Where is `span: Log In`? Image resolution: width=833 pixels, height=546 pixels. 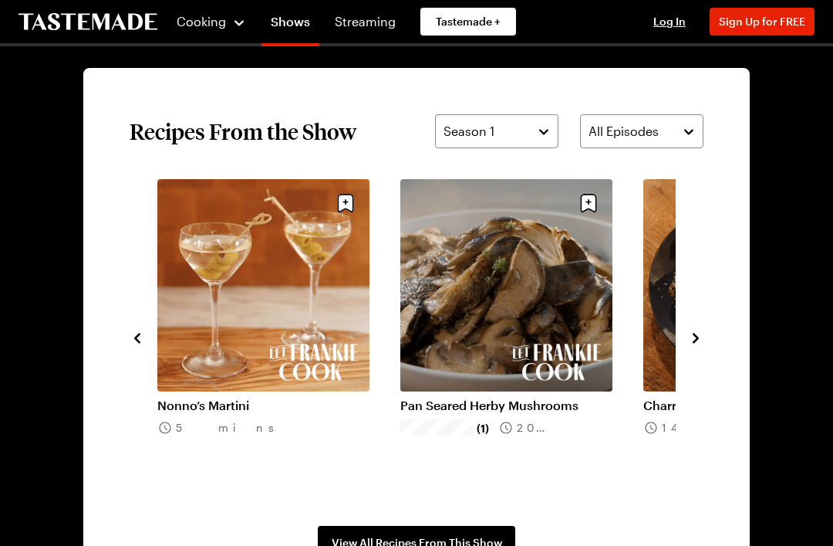 span: Log In is located at coordinates (670, 21).